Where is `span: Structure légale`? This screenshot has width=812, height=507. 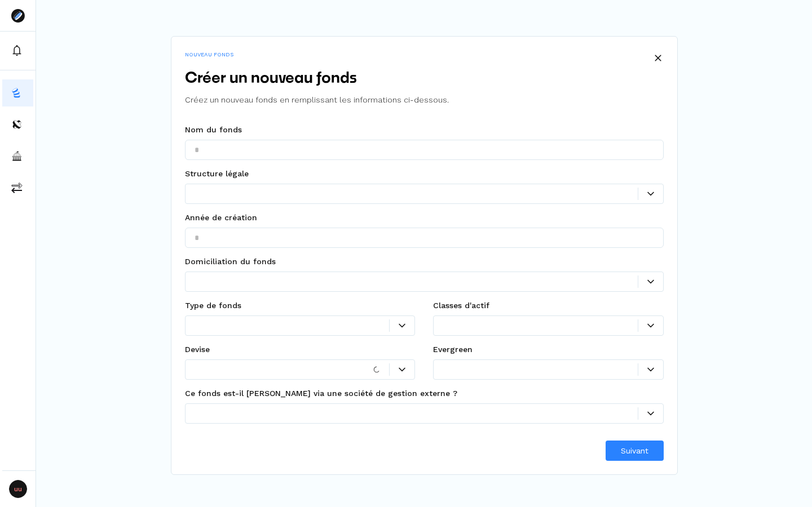 span: Structure légale is located at coordinates (217, 173).